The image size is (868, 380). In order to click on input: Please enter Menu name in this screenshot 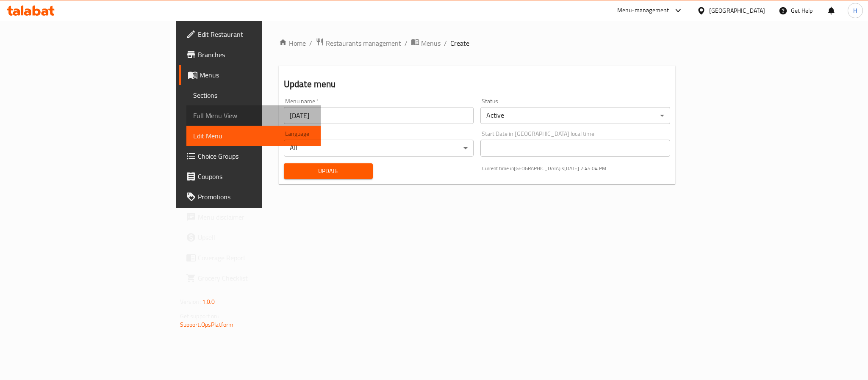, I will do `click(378, 116)`.